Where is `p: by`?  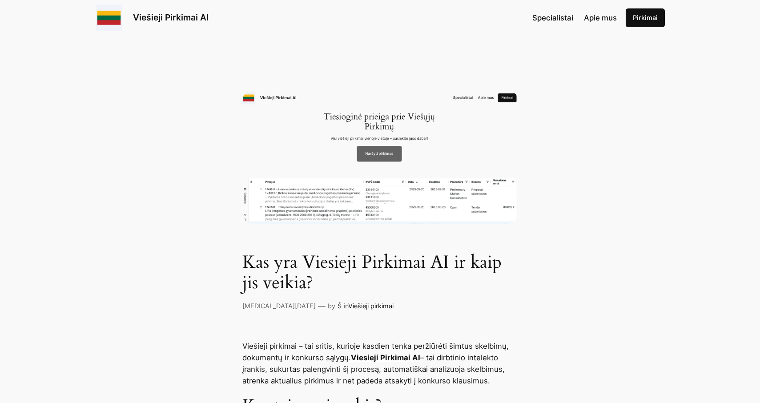 p: by is located at coordinates (331, 306).